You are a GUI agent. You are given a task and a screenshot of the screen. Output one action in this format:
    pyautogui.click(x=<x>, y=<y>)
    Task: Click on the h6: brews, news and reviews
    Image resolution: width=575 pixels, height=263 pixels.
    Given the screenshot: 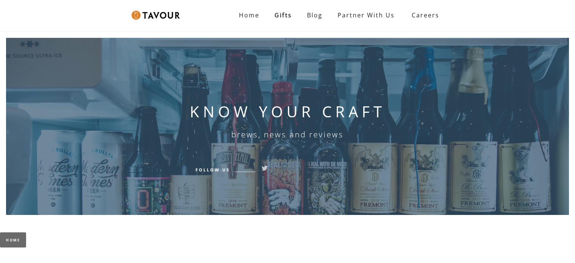 What is the action you would take?
    pyautogui.click(x=287, y=134)
    